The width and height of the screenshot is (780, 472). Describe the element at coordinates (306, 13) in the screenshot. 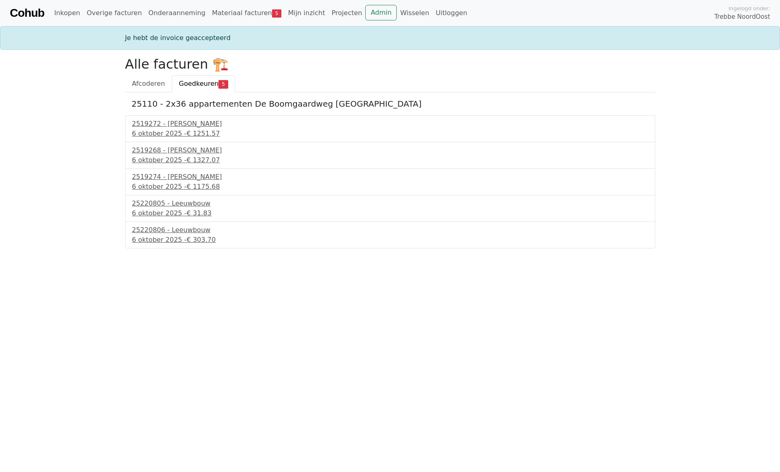

I see `a: Mijn inzicht` at that location.